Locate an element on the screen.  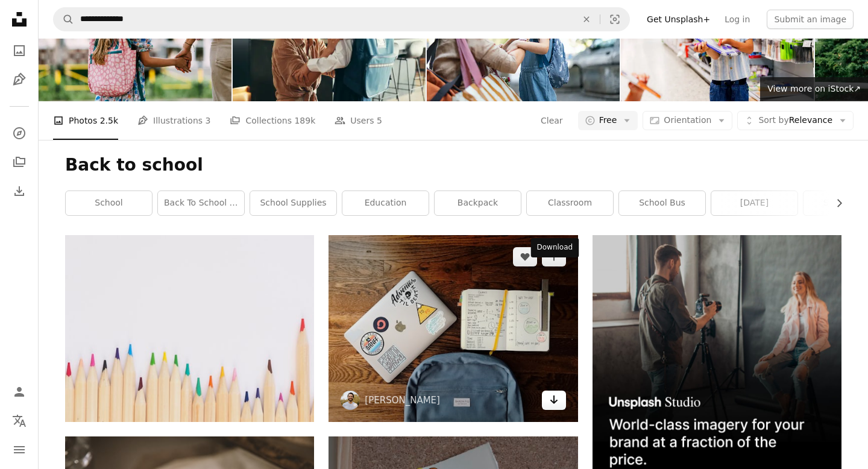
span: Relevance is located at coordinates (795, 121).